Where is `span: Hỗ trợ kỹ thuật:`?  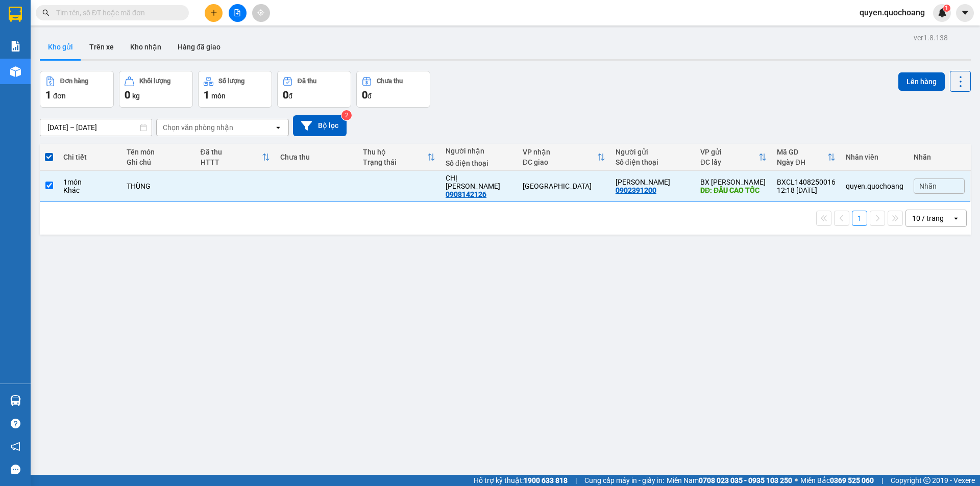 span: Hỗ trợ kỹ thuật: is located at coordinates (521, 481).